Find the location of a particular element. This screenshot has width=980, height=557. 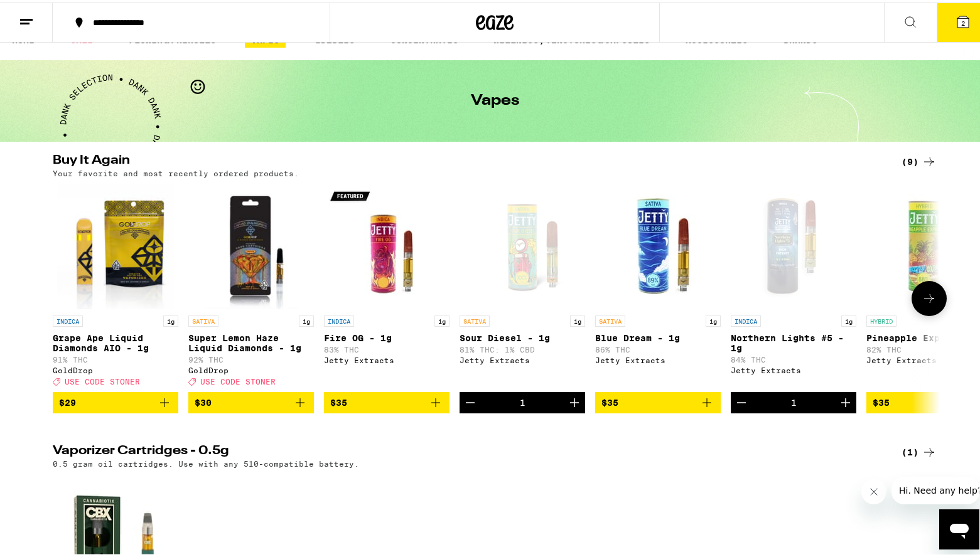

p: 92% THC is located at coordinates (251, 357).